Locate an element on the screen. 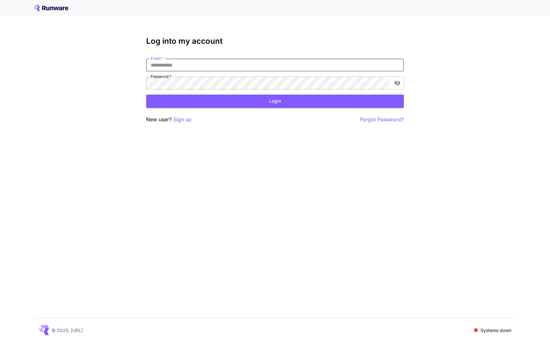 Image resolution: width=550 pixels, height=342 pixels. p: New user? is located at coordinates (169, 120).